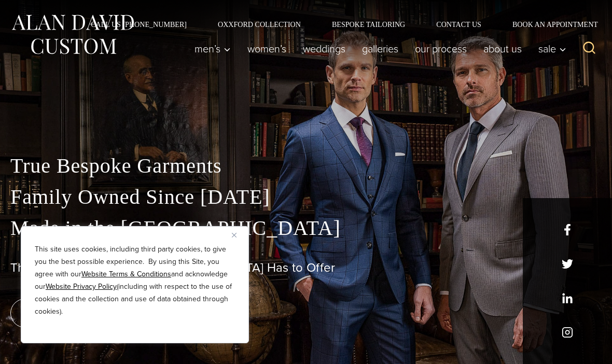  What do you see at coordinates (378, 49) in the screenshot?
I see `nav: Primary Navigation` at bounding box center [378, 49].